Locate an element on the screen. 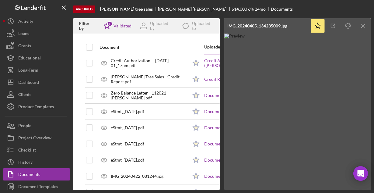  img: Preview is located at coordinates (298, 111).